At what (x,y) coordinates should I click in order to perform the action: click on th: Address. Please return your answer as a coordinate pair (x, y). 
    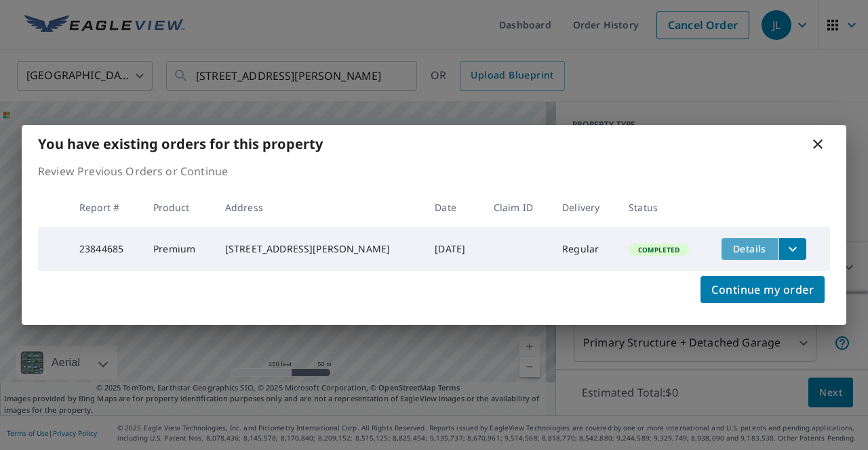
    Looking at the image, I should click on (319, 207).